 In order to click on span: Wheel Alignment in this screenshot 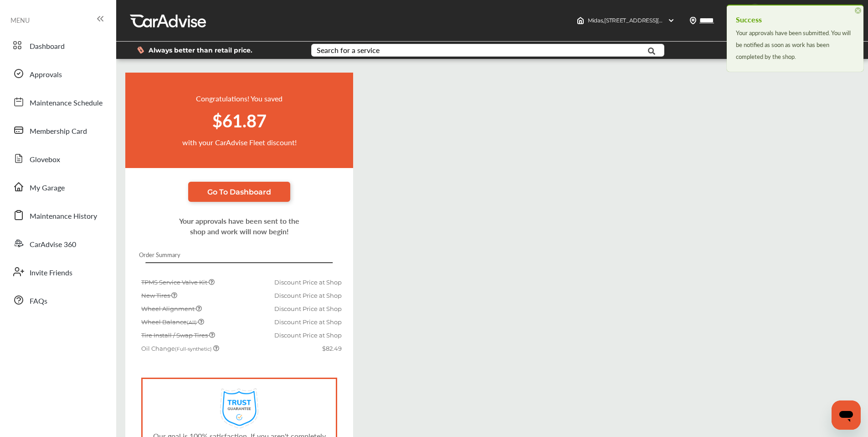, I will do `click(169, 308)`.